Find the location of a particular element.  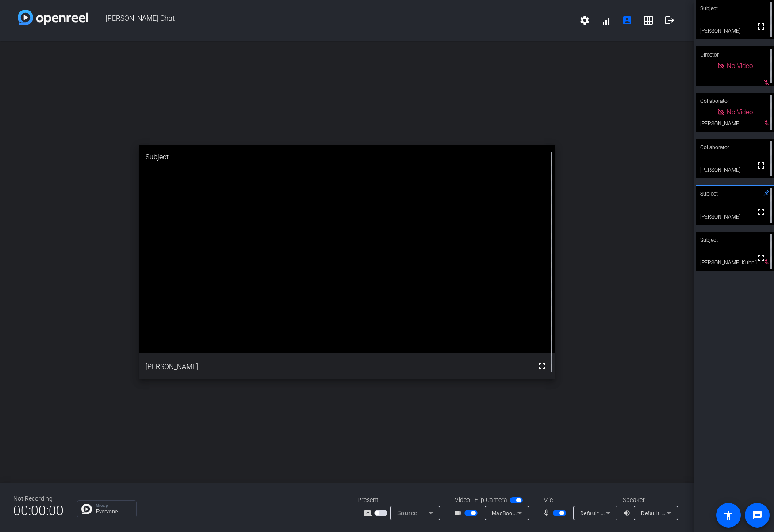

button: signal_cellular_alt is located at coordinates (606, 20).